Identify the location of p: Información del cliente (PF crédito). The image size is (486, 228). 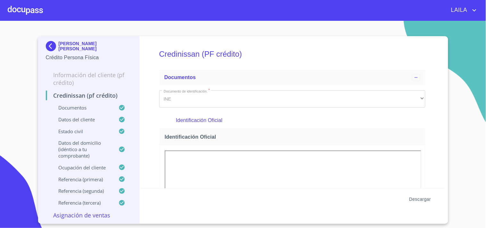
(89, 79).